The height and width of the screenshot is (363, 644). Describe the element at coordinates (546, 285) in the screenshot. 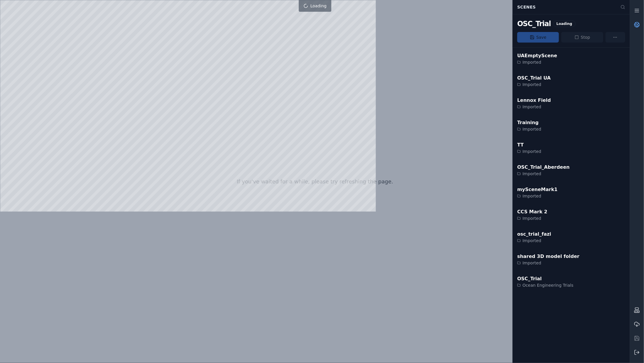

I see `div: Ocean Engineering Trials` at that location.